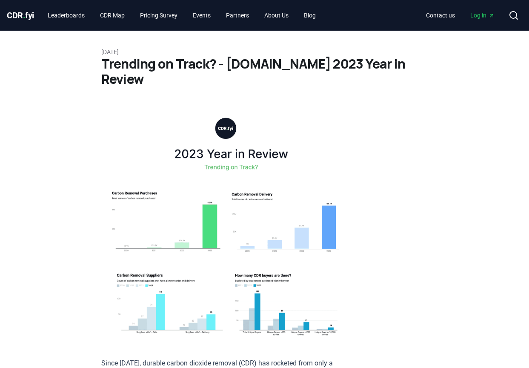  I want to click on img: blog post image, so click(226, 225).